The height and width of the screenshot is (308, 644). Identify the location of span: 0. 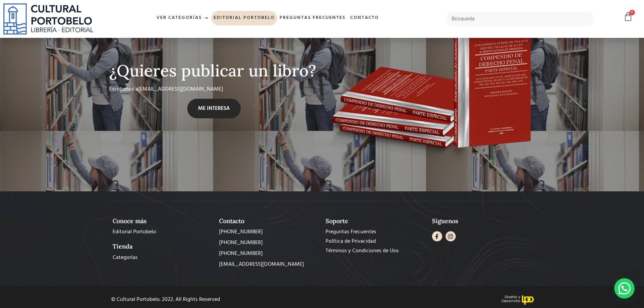
(632, 12).